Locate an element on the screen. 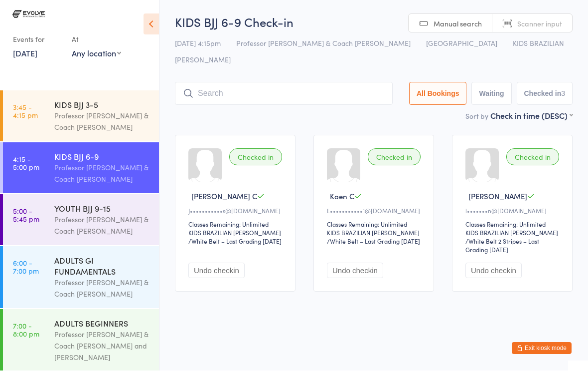 Image resolution: width=588 pixels, height=371 pixels. input: Search is located at coordinates (284, 94).